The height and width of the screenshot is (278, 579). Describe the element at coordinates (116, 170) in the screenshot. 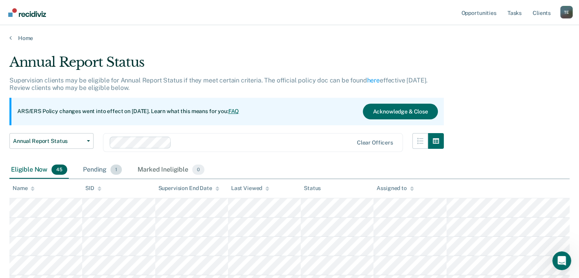

I see `span: 1` at that location.